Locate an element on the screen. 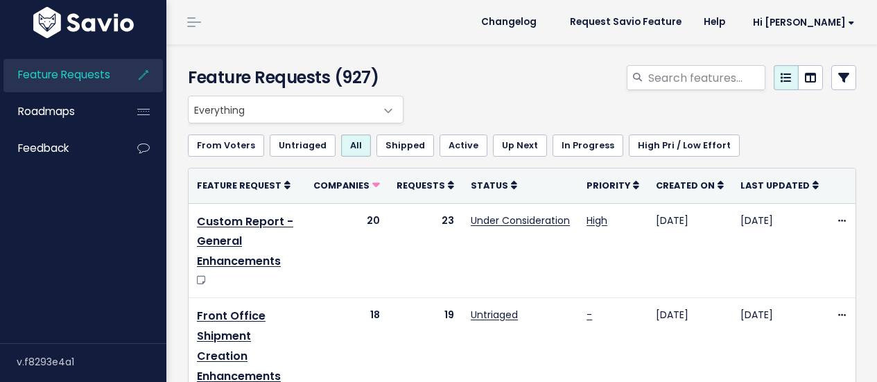  a: Roadmaps is located at coordinates (59, 112).